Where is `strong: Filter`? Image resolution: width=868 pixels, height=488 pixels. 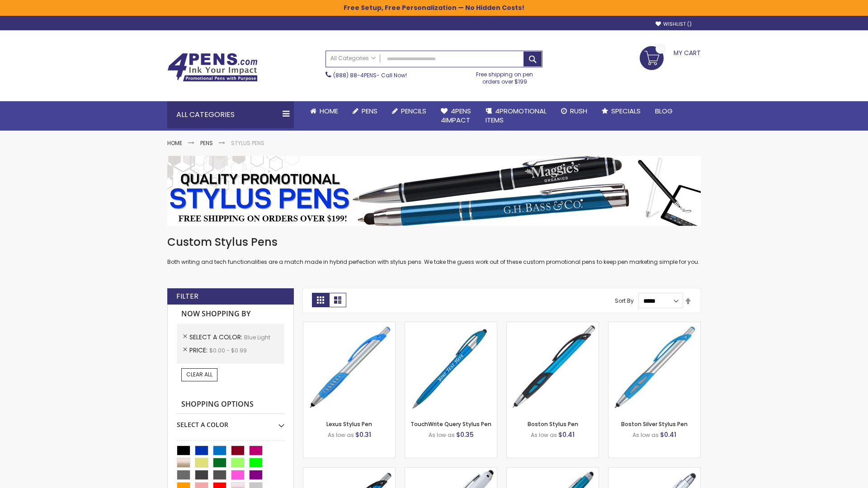 strong: Filter is located at coordinates (187, 297).